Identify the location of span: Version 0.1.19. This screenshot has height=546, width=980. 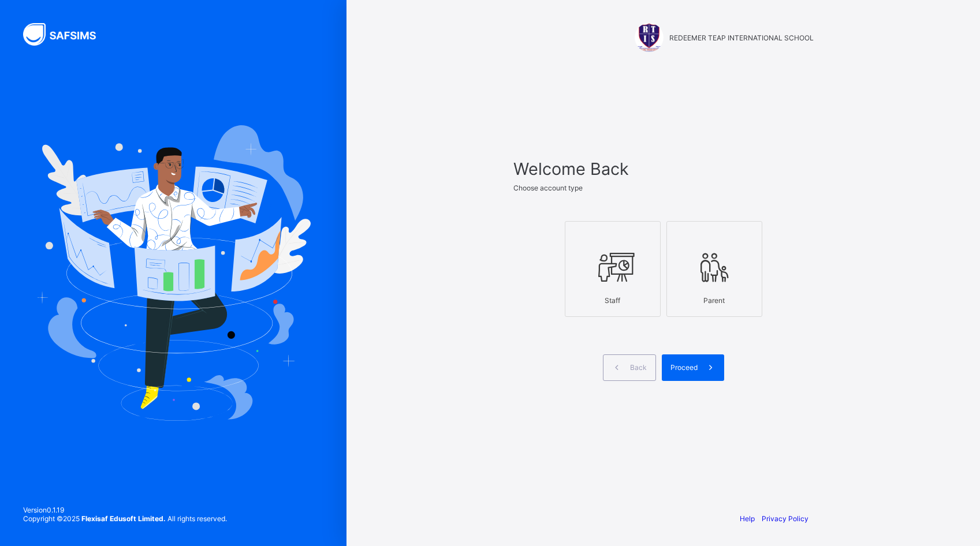
(124, 510).